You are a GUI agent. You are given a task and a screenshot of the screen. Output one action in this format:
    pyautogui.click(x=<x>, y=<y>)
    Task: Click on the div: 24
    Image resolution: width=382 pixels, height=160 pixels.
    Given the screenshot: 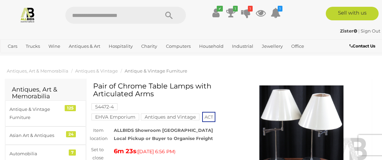 What is the action you would take?
    pyautogui.click(x=71, y=134)
    